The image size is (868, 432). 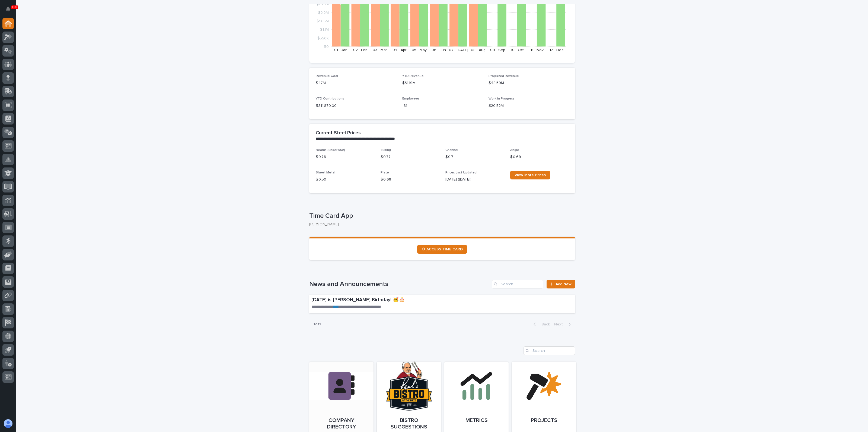 What do you see at coordinates (409, 157) in the screenshot?
I see `p: $ 0.77` at bounding box center [409, 157].